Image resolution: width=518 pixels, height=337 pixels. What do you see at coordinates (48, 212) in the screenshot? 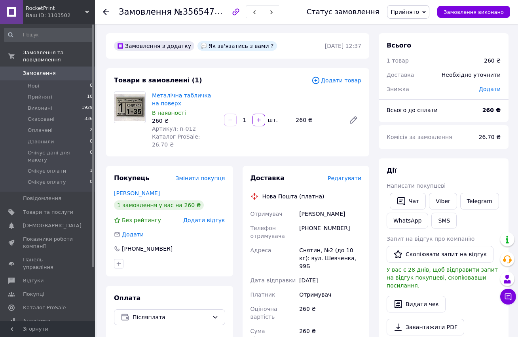
I see `span: Товари та послуги` at bounding box center [48, 212].